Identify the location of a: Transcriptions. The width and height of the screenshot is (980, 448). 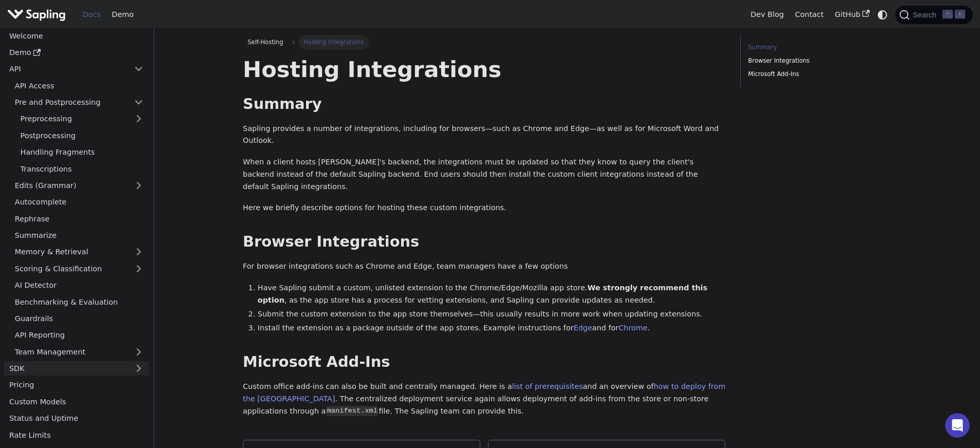
(82, 168).